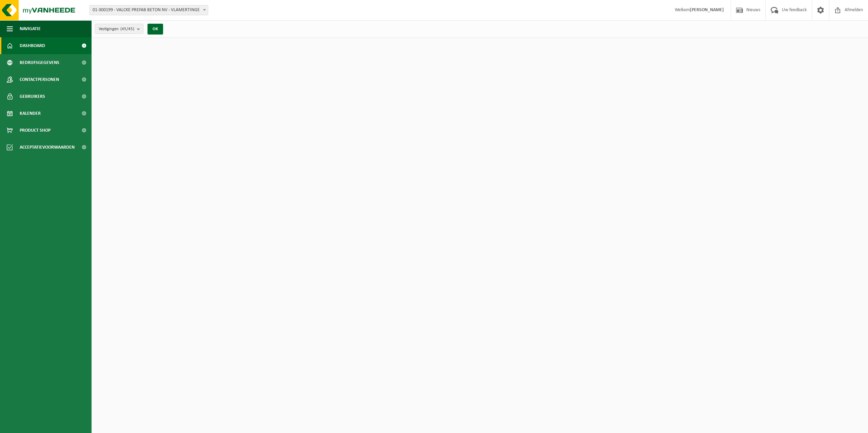 This screenshot has height=433, width=868. I want to click on span: Gebruikers, so click(32, 96).